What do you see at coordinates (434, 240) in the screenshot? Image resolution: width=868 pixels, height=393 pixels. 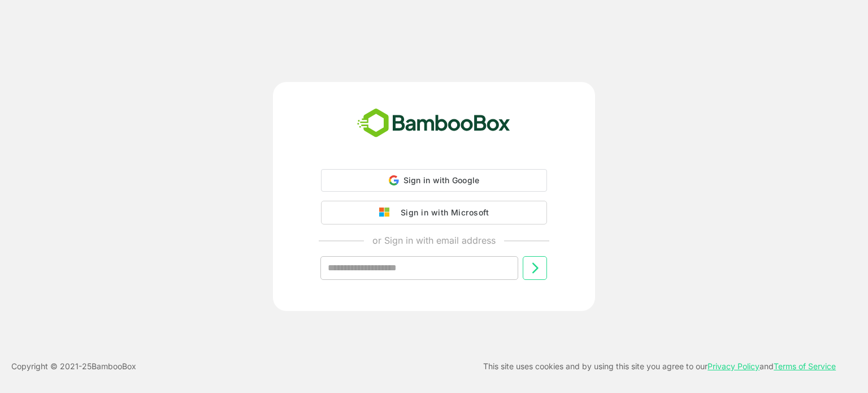 I see `p: or Sign in with email address` at bounding box center [434, 240].